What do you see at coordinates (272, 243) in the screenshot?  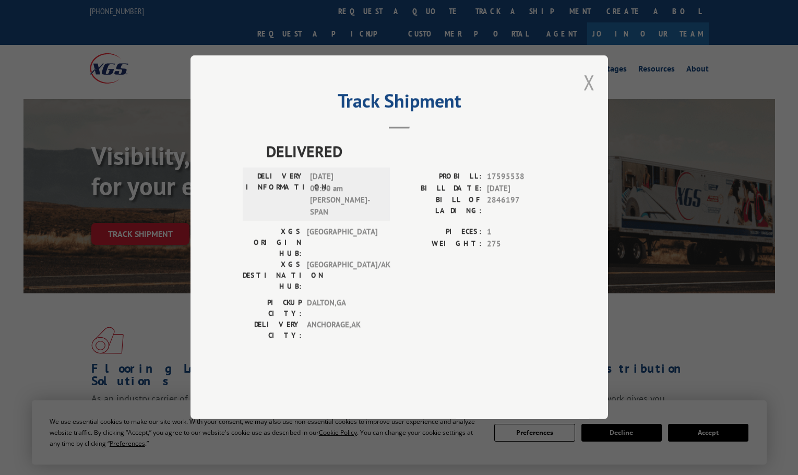 I see `label: XGS ORIGIN HUB:` at bounding box center [272, 243].